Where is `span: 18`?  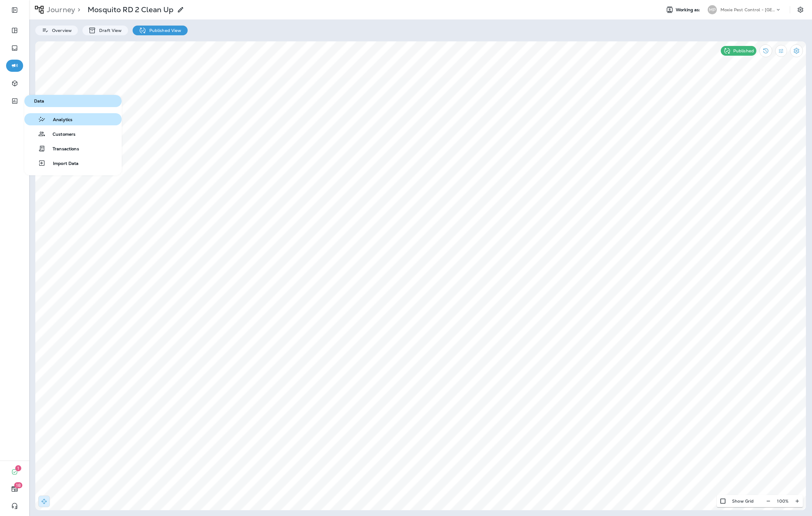 span: 18 is located at coordinates (18, 485).